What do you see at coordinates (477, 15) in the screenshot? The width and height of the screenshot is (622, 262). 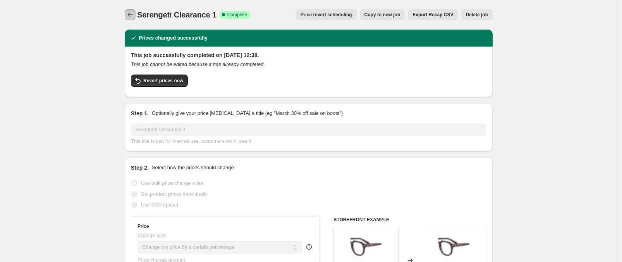 I see `button: Delete job` at bounding box center [477, 15].